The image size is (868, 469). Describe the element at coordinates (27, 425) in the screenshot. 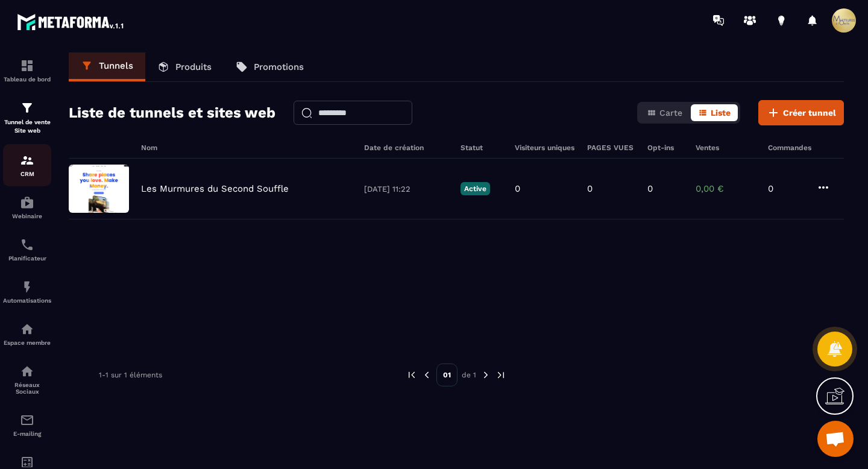

I see `a: emailemailE-mailing` at that location.